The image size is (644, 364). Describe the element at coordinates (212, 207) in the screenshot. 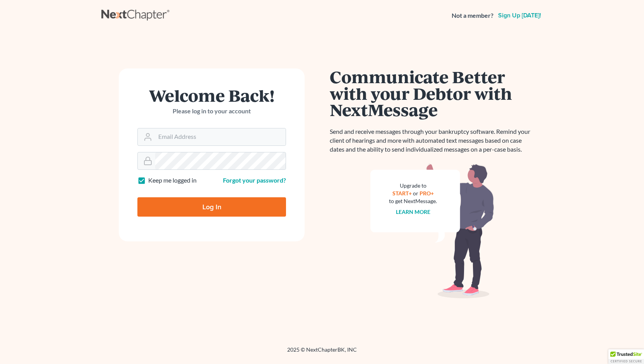

I see `input: Log In` at that location.